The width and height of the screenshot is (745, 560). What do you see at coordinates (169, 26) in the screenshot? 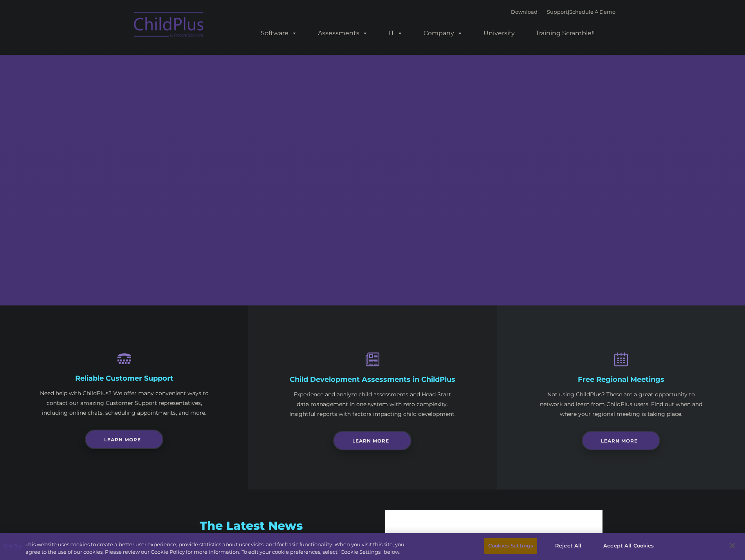
I see `img: ChildPlus by Procare Solutions` at bounding box center [169, 26].